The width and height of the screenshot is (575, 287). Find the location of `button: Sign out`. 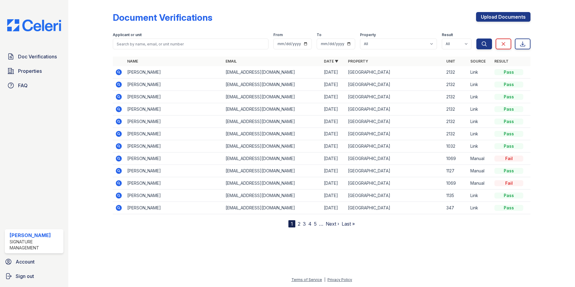

button: Sign out is located at coordinates (34, 276).